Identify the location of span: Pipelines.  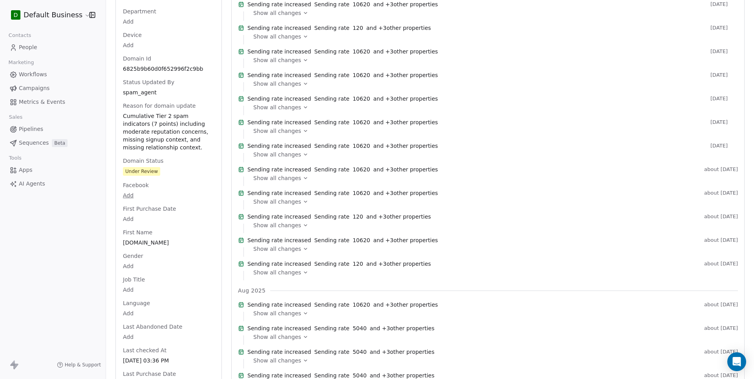
(31, 129).